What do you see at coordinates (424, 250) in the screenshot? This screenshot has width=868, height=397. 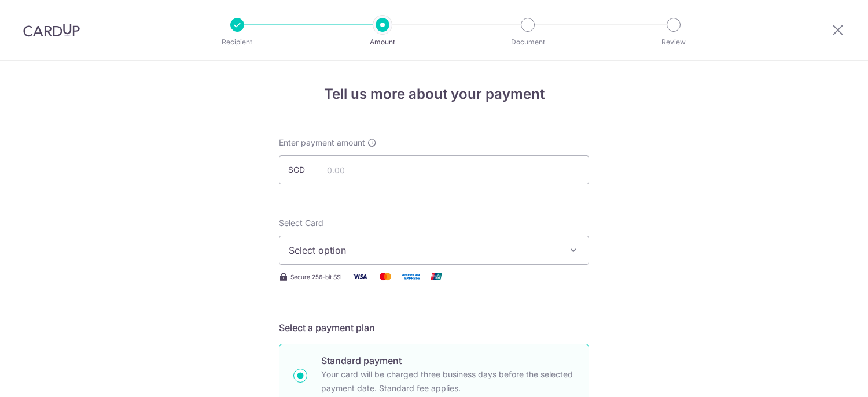 I see `span: Select option` at bounding box center [424, 250].